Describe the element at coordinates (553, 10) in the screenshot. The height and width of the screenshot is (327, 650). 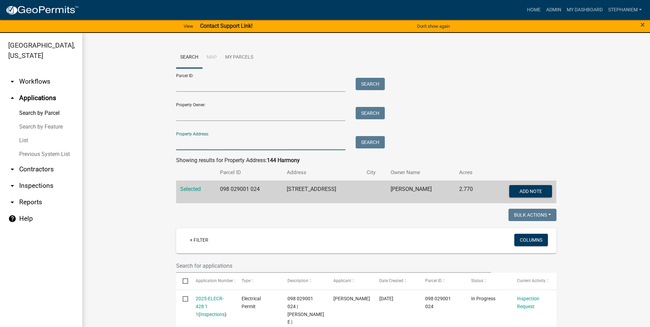
I see `a: Admin` at that location.